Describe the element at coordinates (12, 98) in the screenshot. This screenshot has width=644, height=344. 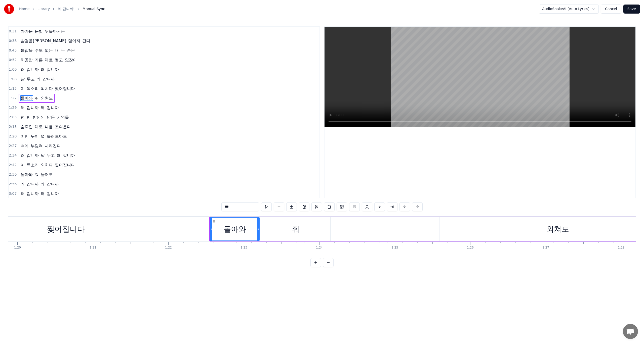
I see `span: 1:22` at that location.